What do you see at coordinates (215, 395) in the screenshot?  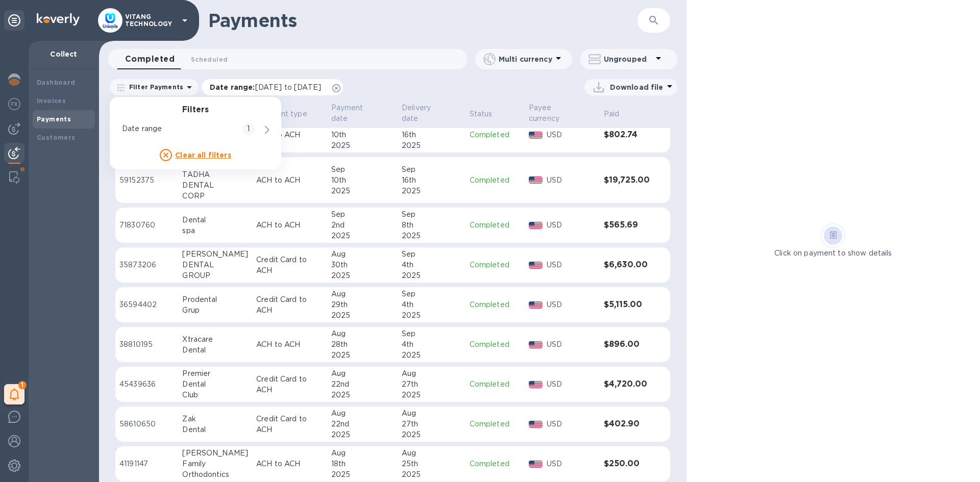 I see `div: Club` at bounding box center [215, 395].